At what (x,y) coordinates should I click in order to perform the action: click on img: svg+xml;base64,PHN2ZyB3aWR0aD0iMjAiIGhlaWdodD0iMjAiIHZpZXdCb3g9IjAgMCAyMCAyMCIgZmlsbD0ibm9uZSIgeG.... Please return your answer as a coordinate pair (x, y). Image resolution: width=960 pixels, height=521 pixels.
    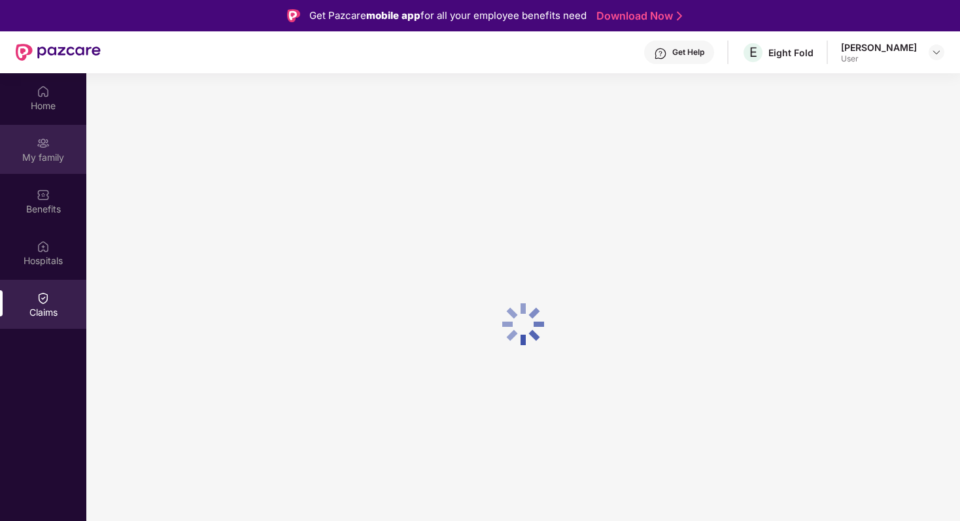
    Looking at the image, I should click on (43, 143).